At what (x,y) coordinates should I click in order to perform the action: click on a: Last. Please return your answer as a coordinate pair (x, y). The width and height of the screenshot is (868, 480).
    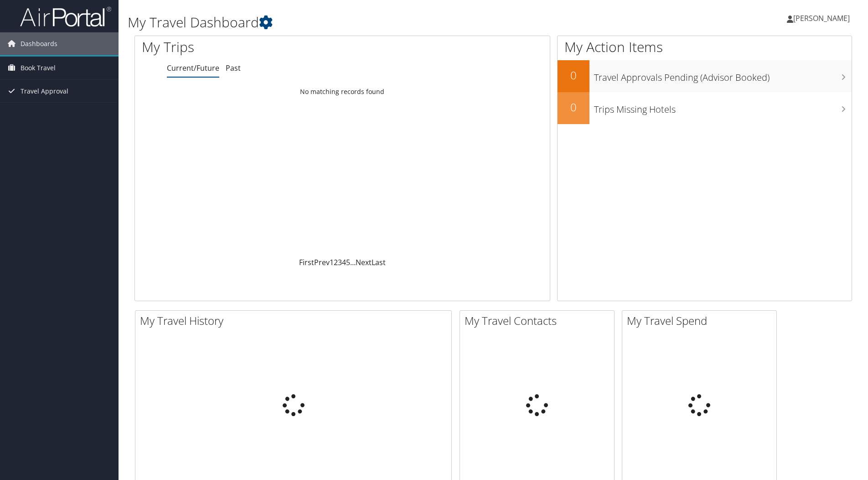
    Looking at the image, I should click on (378, 262).